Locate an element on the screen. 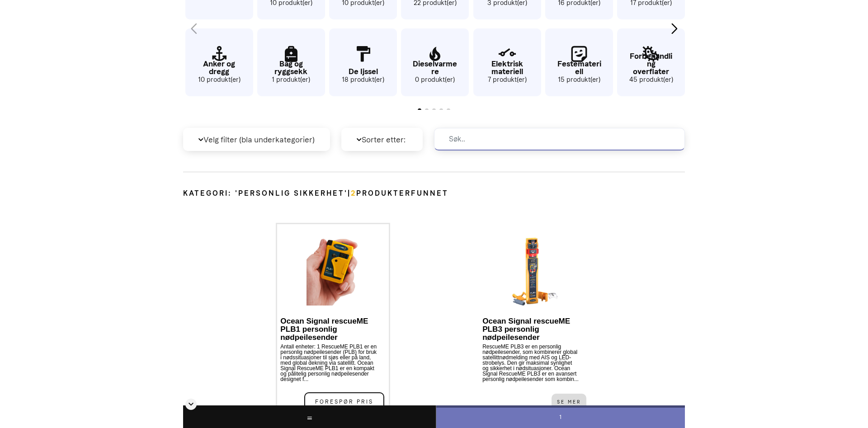 The width and height of the screenshot is (868, 428). p: Velg filter (bla underkategorier) is located at coordinates (256, 140).